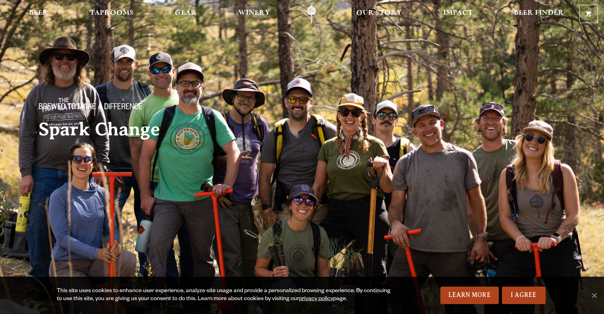 This screenshot has width=604, height=314. I want to click on a: Odell Home, so click(311, 14).